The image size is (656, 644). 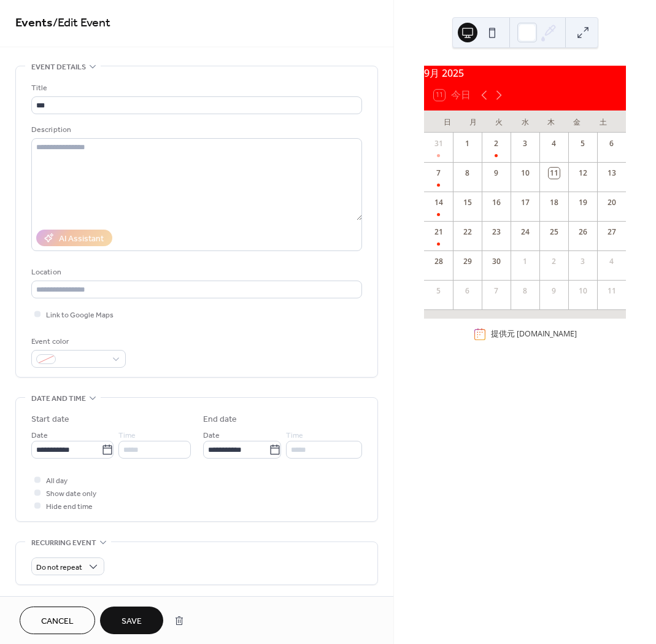 I want to click on div: 29, so click(x=468, y=262).